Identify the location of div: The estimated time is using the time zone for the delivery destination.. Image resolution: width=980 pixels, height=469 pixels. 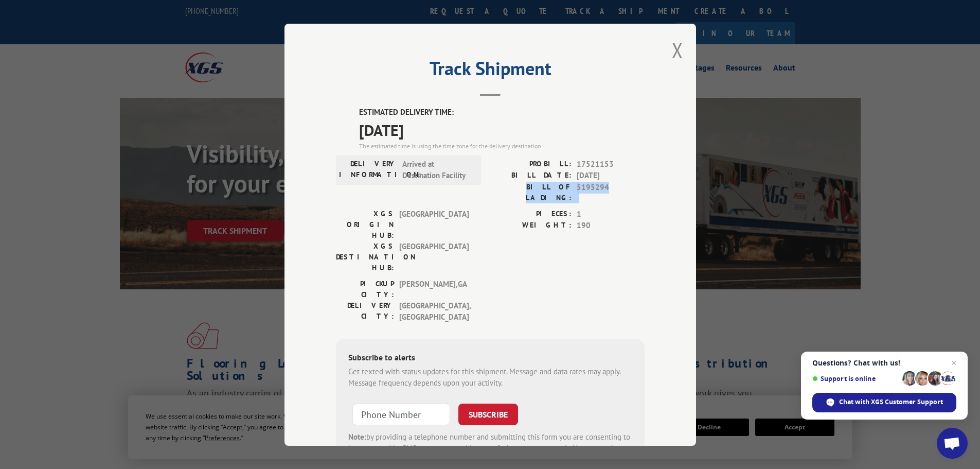
(502, 146).